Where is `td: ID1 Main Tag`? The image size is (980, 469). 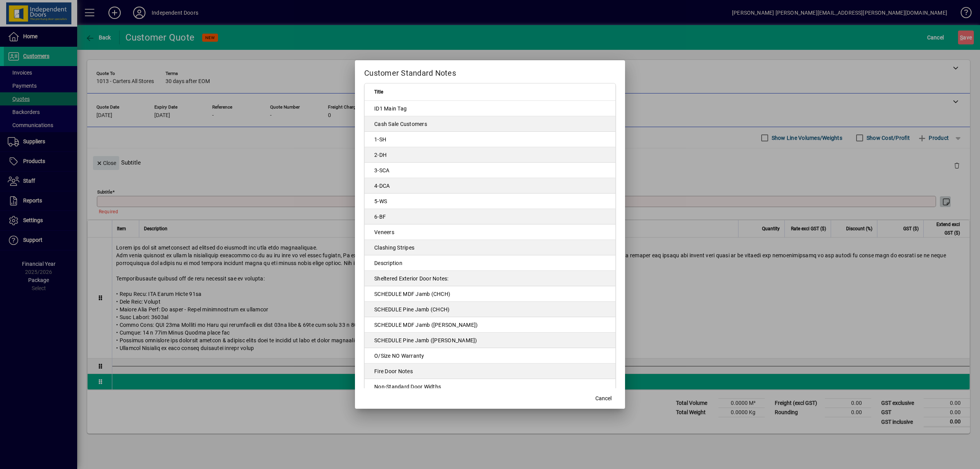
td: ID1 Main Tag is located at coordinates (490, 108).